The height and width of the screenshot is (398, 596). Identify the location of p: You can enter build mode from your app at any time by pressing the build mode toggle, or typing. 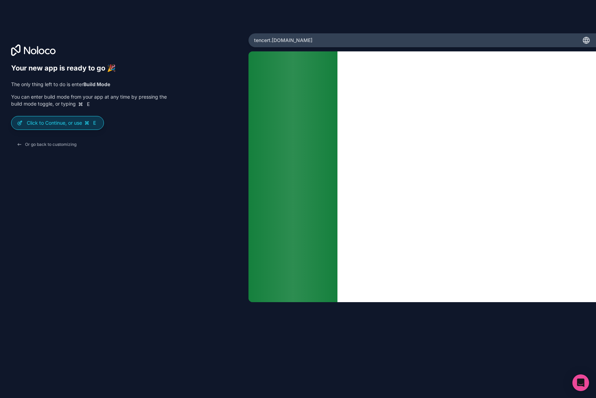
(89, 100).